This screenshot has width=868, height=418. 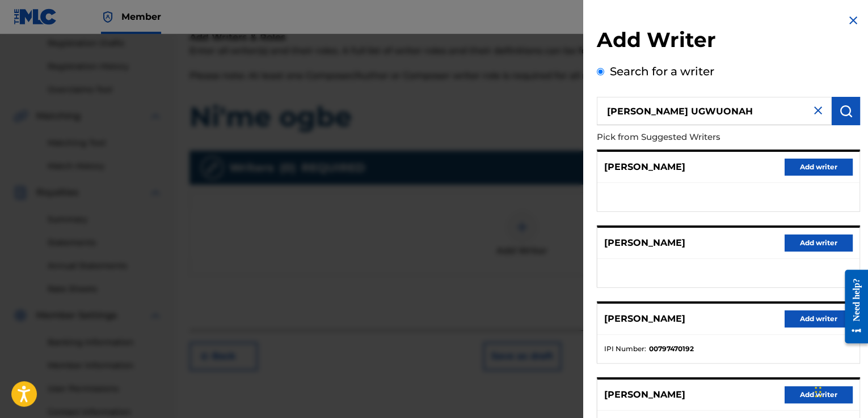 I want to click on span: IPI Number :, so click(x=625, y=349).